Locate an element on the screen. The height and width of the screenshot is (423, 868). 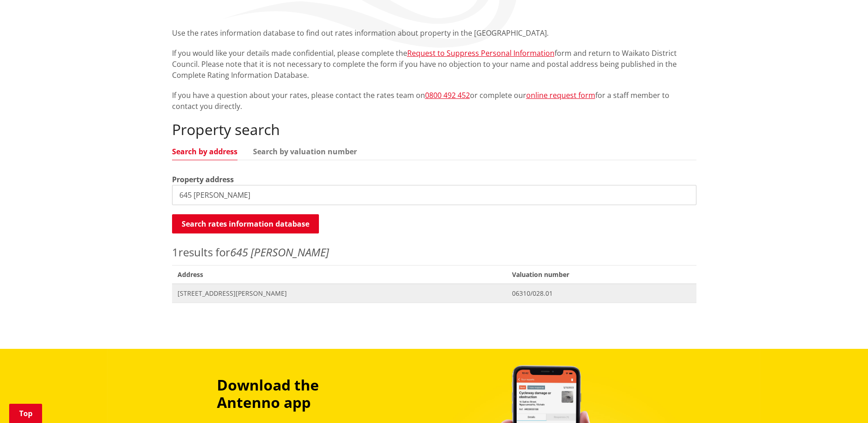
a: 0800 492 452 is located at coordinates (448, 95).